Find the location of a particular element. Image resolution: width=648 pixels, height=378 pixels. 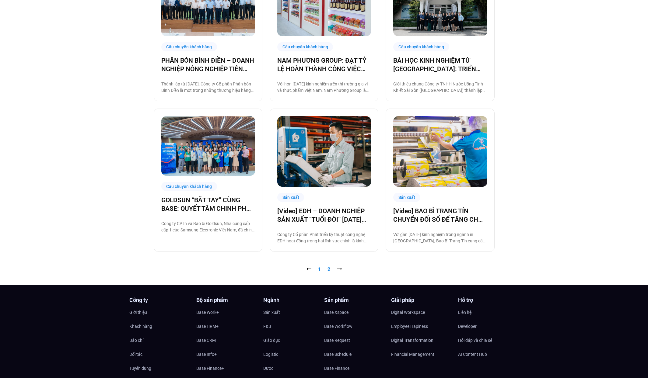

a: Base CRM is located at coordinates (227, 340).